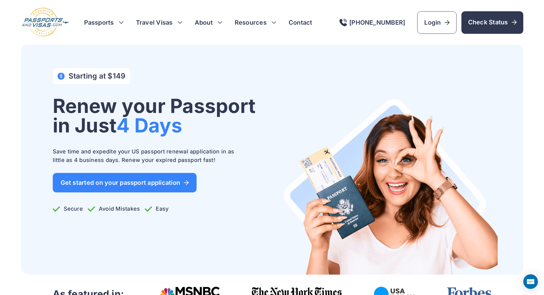 This screenshot has height=295, width=544. Describe the element at coordinates (125, 183) in the screenshot. I see `a: Get started on your passport application` at that location.